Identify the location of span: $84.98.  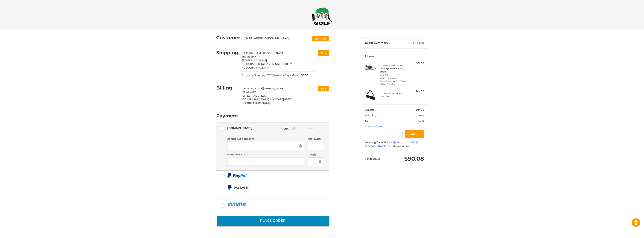
(420, 110).